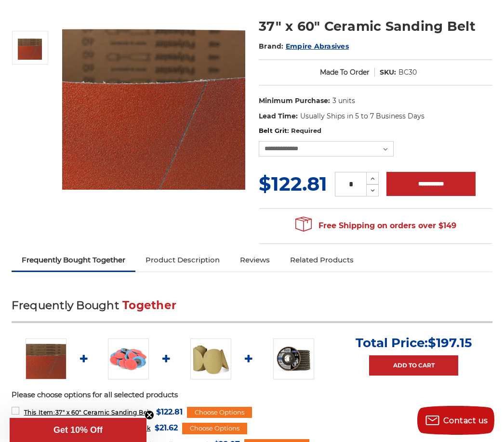 The height and width of the screenshot is (442, 504). What do you see at coordinates (183, 260) in the screenshot?
I see `a: Product Description` at bounding box center [183, 260].